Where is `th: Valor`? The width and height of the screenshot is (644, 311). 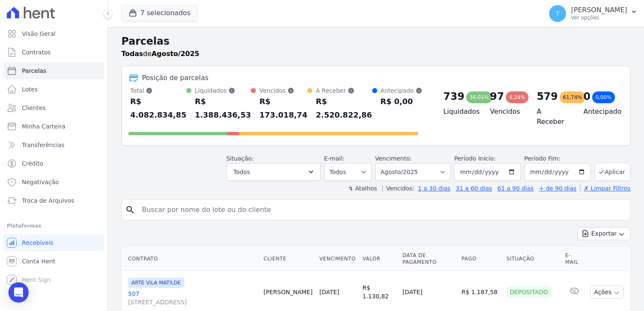 th: Valor is located at coordinates (379, 259).